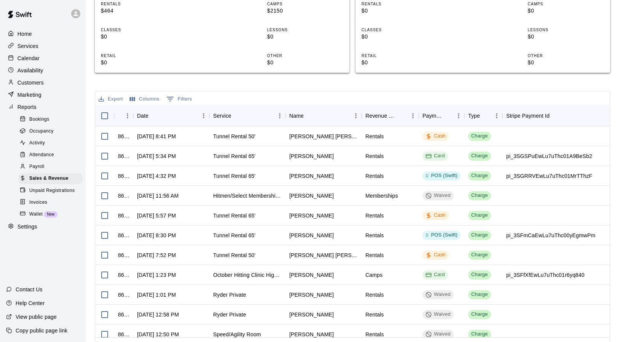 This screenshot has width=644, height=342. Describe the element at coordinates (237, 334) in the screenshot. I see `div: Speed/Agility Room` at that location.